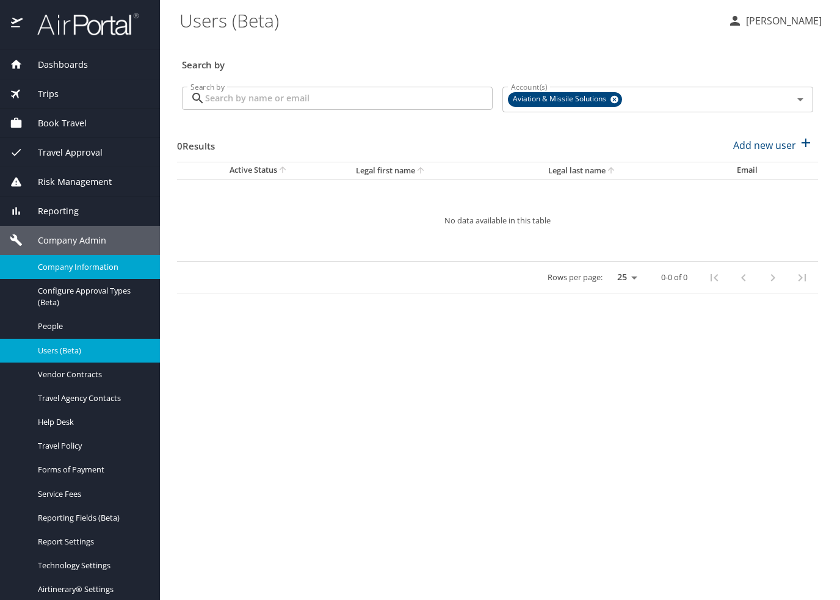 Image resolution: width=840 pixels, height=600 pixels. What do you see at coordinates (92, 445) in the screenshot?
I see `span: Travel Policy` at bounding box center [92, 445].